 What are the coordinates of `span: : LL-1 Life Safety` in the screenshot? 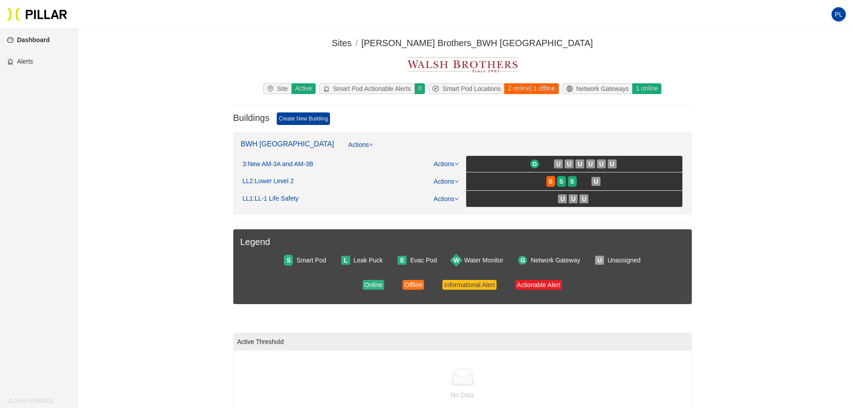 It's located at (276, 199).